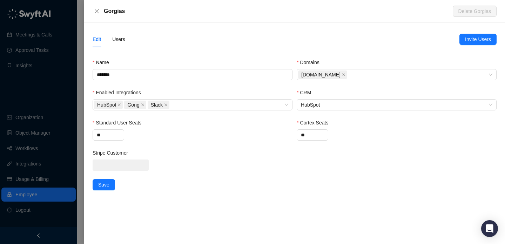  What do you see at coordinates (306, 93) in the screenshot?
I see `label: CRM` at bounding box center [306, 93].